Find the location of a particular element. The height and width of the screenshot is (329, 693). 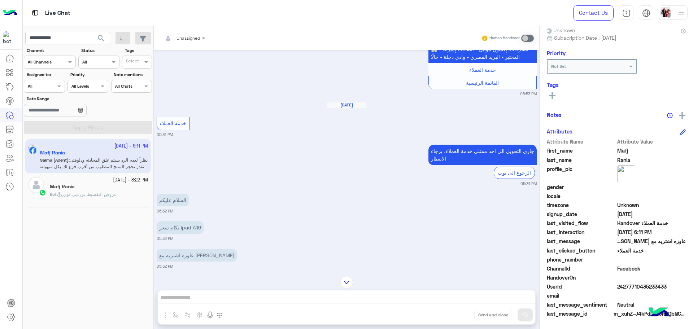

span: last_message_id is located at coordinates (579, 314).